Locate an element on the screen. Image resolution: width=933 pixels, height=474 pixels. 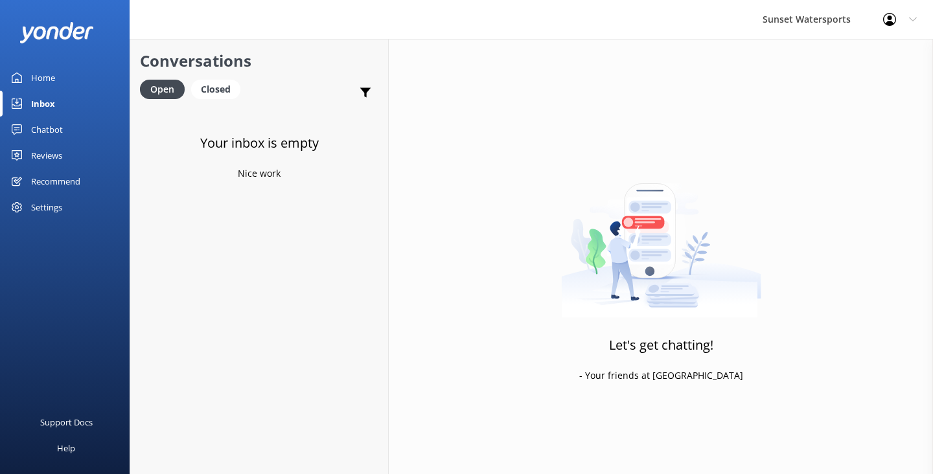
p: Nice work is located at coordinates (259, 174).